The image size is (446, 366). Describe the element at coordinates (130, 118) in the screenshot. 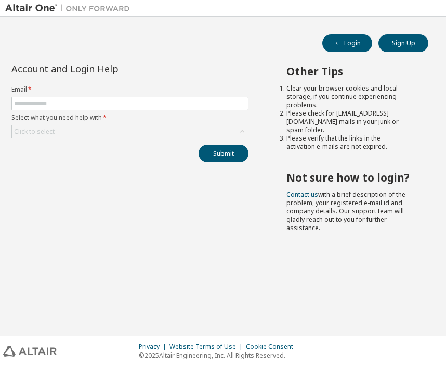

I see `label: Select what you need help with` at that location.